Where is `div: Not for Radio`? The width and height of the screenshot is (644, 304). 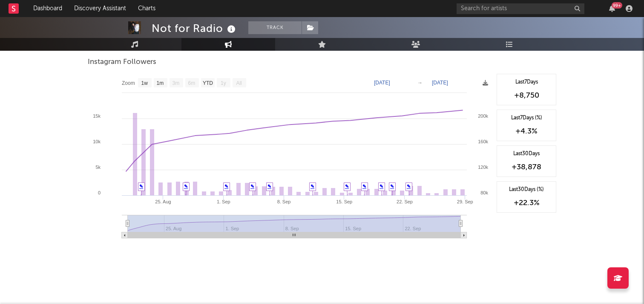 div: Not for Radio is located at coordinates (195, 28).